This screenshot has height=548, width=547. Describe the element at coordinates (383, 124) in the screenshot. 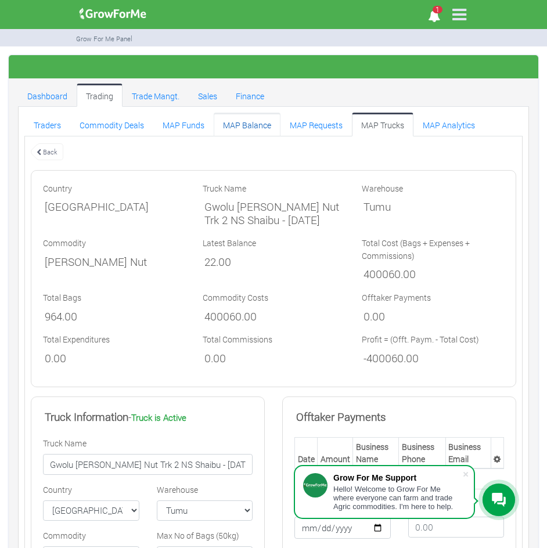

I see `a: MAP Trucks` at that location.